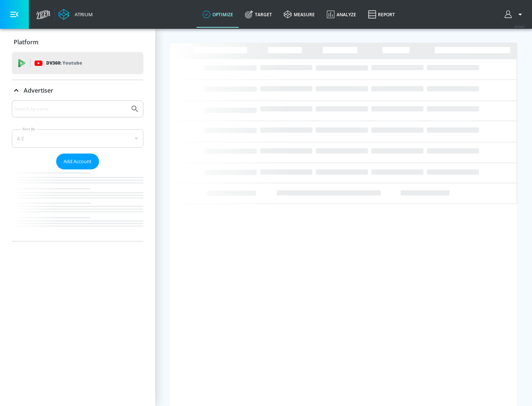 This screenshot has width=532, height=406. Describe the element at coordinates (77, 161) in the screenshot. I see `button: Add Account` at that location.